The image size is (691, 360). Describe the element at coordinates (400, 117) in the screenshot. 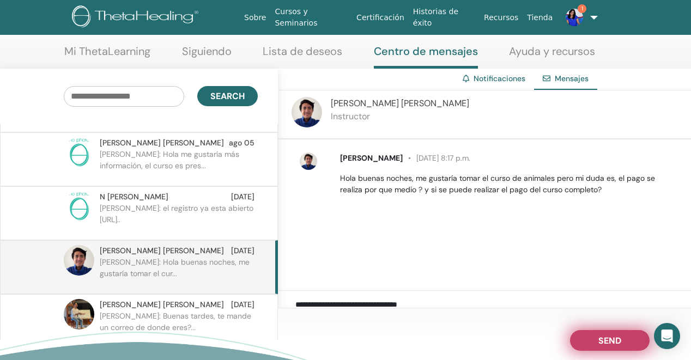

I see `p: Instructor` at that location.